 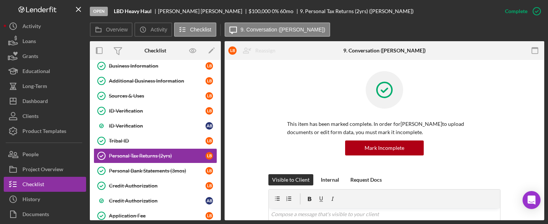 I want to click on a: History, so click(x=45, y=199).